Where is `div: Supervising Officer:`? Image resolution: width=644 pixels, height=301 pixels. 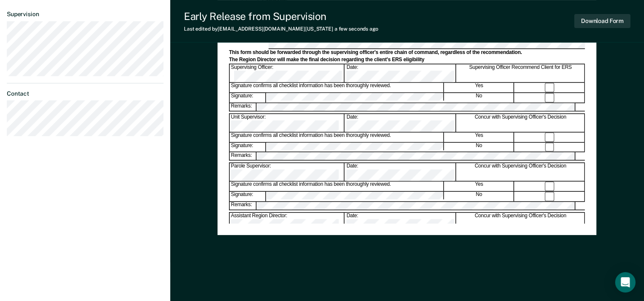 div: Supervising Officer: is located at coordinates (287, 73).